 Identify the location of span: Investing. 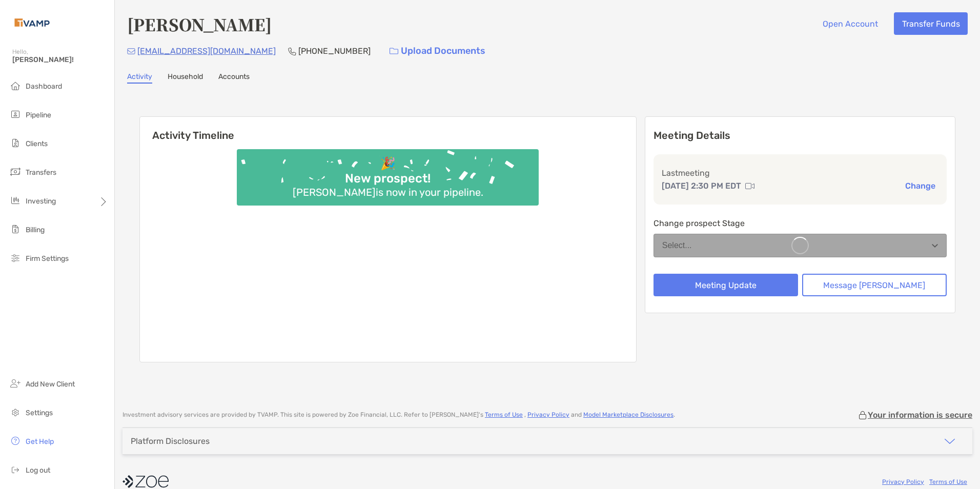
(40, 201).